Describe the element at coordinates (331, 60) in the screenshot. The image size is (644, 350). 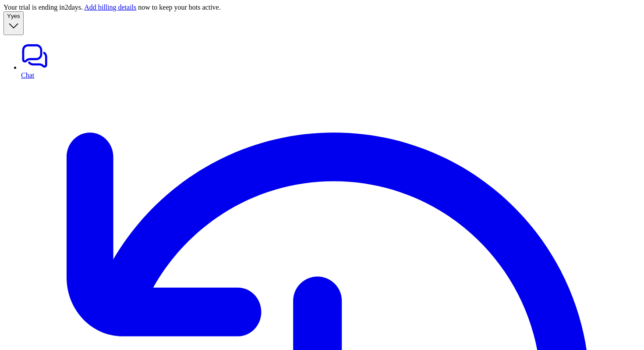
I see `a: Chat` at that location.